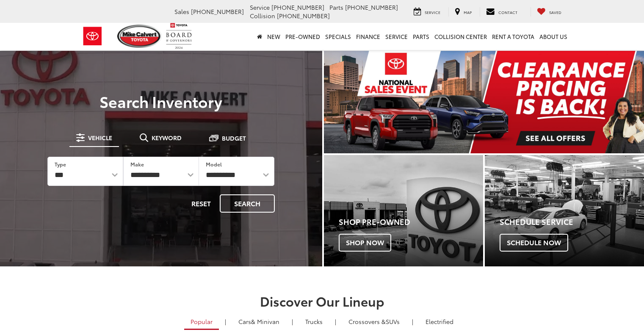 The width and height of the screenshot is (644, 335). I want to click on a: Specials, so click(338, 36).